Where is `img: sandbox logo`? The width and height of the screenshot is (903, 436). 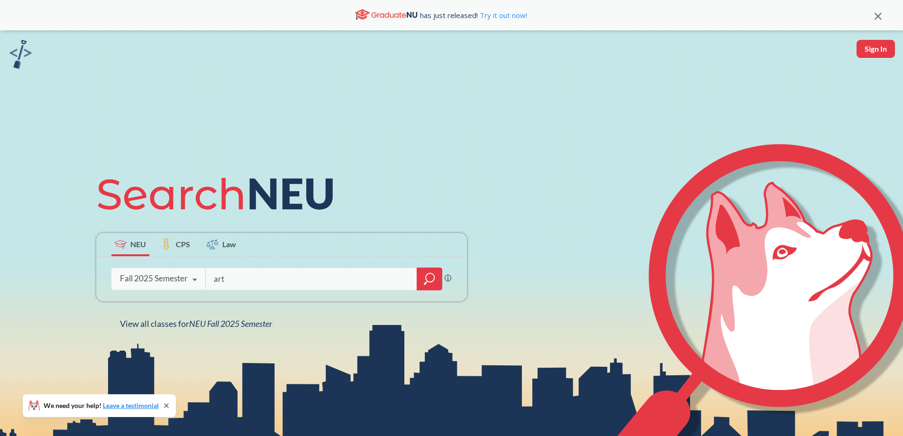
img: sandbox logo is located at coordinates (20, 54).